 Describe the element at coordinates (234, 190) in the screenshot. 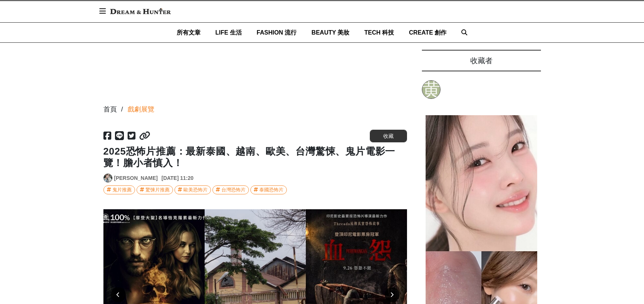

I see `div: 台灣恐怖片` at that location.